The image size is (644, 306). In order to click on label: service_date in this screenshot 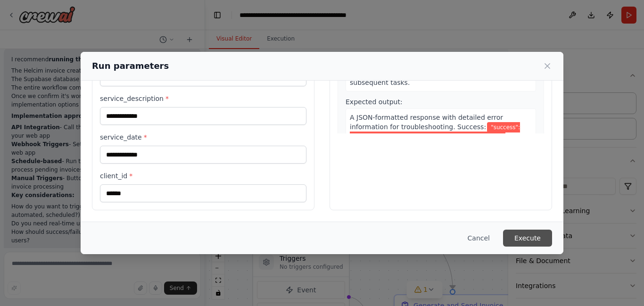, I will do `click(204, 137)`.